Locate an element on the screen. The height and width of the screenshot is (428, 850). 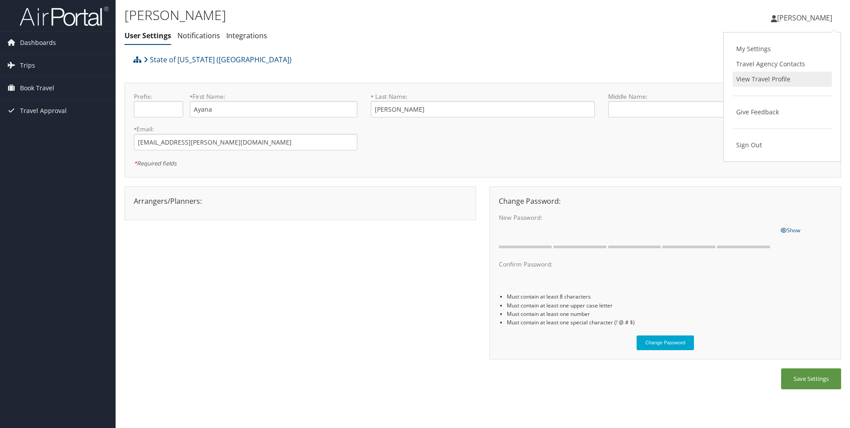
a: Show is located at coordinates (791, 229).